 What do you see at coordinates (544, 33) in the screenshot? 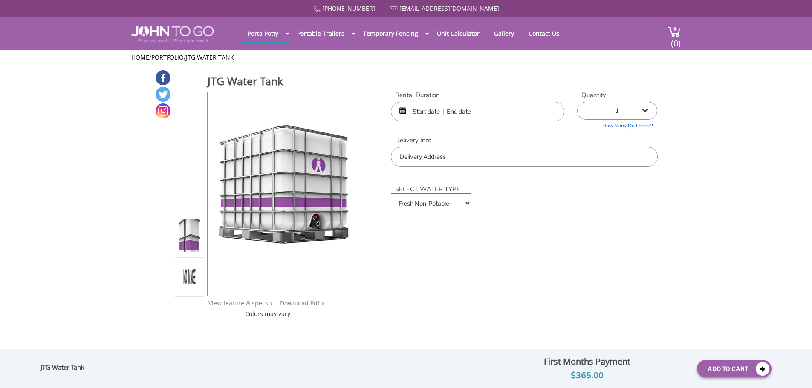
I see `a: Contact Us` at bounding box center [544, 33].